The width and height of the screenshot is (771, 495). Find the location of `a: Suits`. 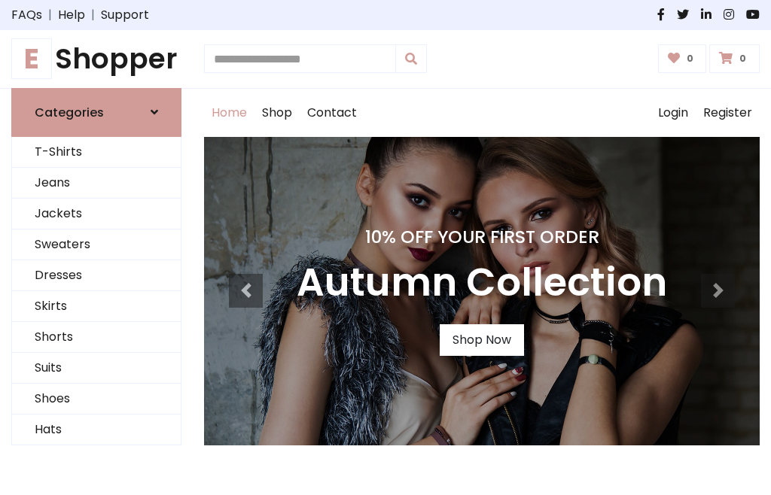

a: Suits is located at coordinates (96, 368).